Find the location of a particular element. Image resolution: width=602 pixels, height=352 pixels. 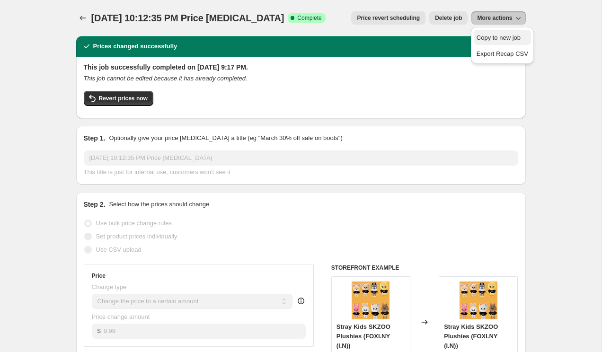

h6: STOREFRONT EXAMPLE is located at coordinates (424, 268).